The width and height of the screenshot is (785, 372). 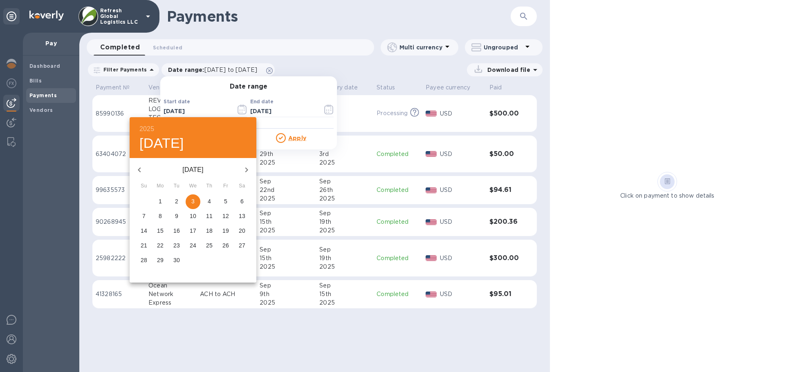 I want to click on p: 23, so click(x=177, y=246).